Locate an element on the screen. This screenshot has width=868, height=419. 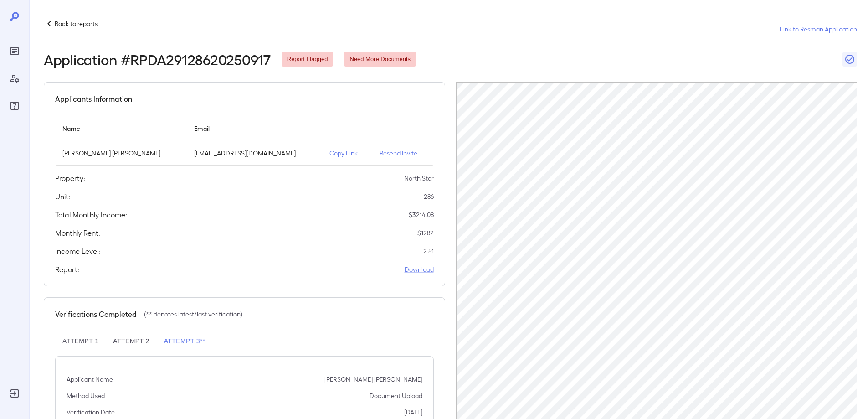
a: Link to Resman Application is located at coordinates (818, 29).